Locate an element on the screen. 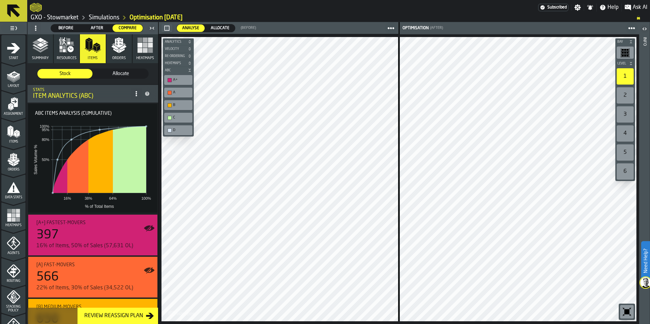 This screenshot has width=650, height=324. span: Start is located at coordinates (13, 58).